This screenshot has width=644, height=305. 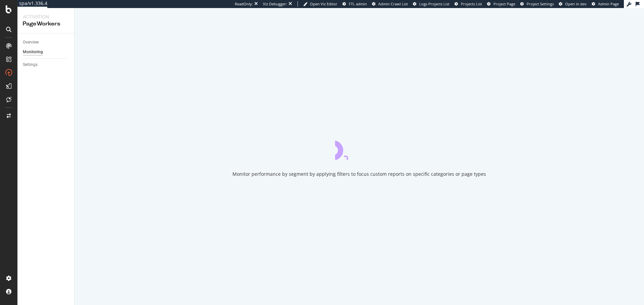 I want to click on a: Project Settings, so click(x=537, y=4).